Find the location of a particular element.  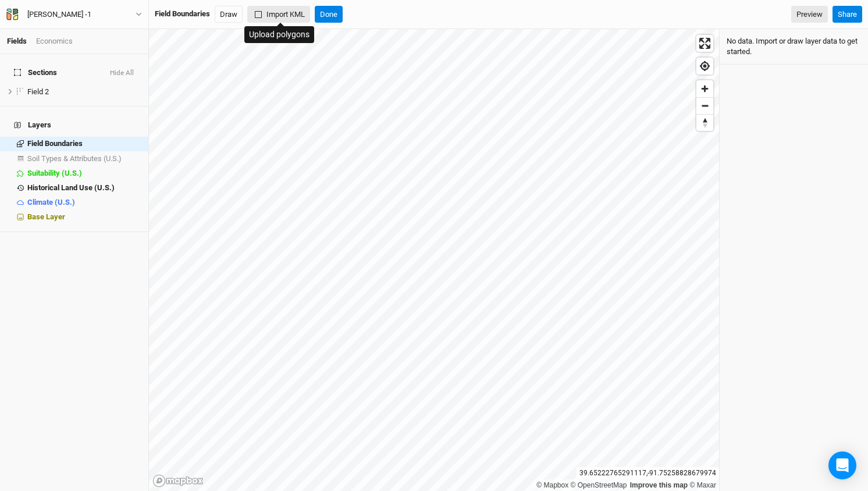

a: OpenStreetMap is located at coordinates (598, 485).